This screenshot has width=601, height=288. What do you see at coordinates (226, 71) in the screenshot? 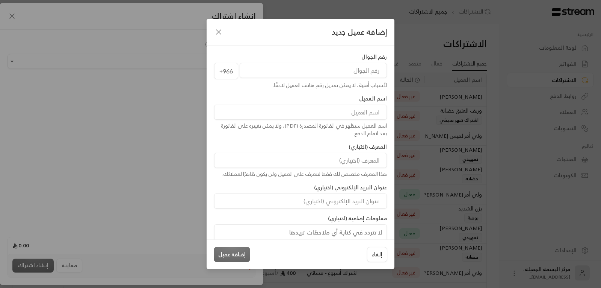
I see `span: +966` at bounding box center [226, 71].